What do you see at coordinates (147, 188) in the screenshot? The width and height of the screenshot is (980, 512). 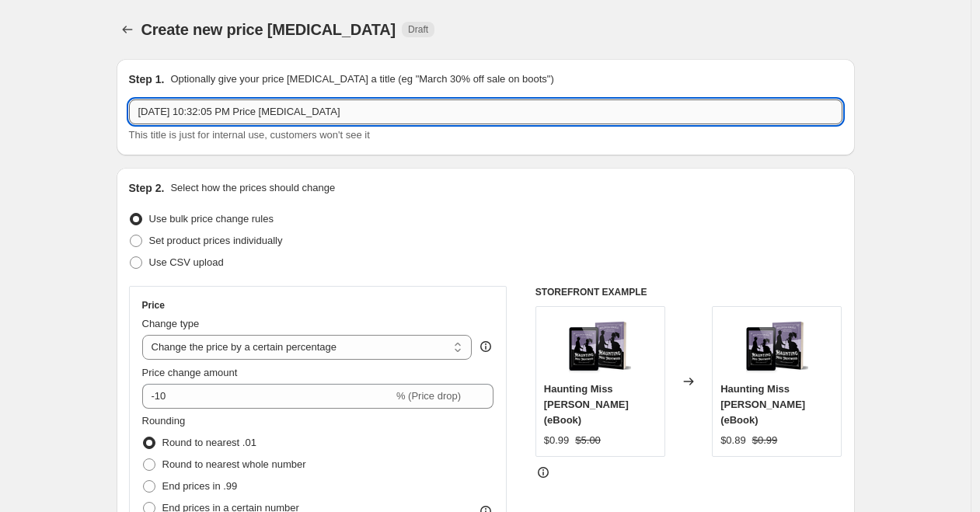 I see `h2: Step 2.` at bounding box center [147, 188].